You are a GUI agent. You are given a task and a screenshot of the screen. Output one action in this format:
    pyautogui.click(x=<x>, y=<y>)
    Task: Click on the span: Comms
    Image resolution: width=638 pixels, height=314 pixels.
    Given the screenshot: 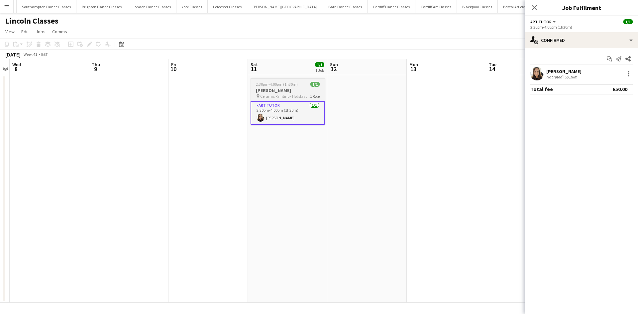 What is the action you would take?
    pyautogui.click(x=60, y=32)
    